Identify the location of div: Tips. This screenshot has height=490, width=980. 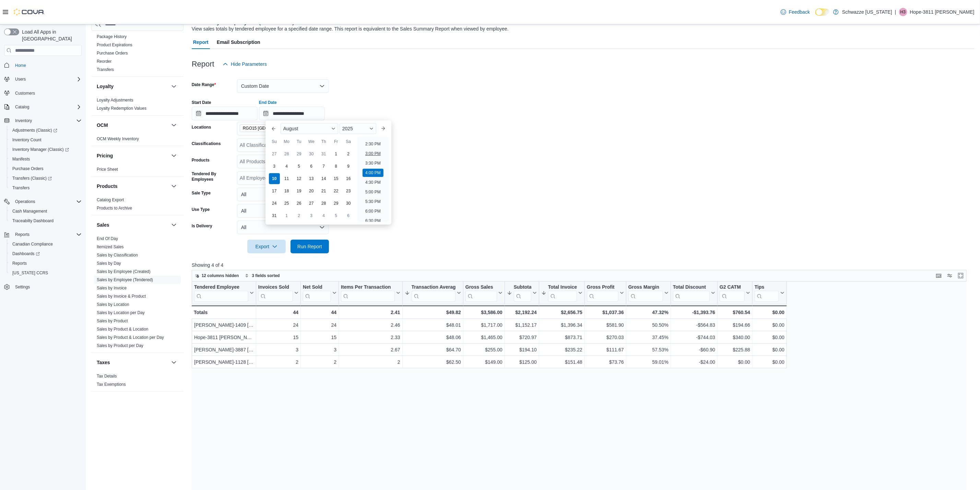
(766, 287).